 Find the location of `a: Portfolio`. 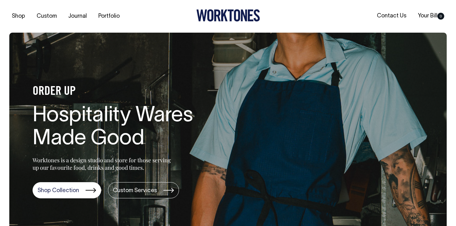

a: Portfolio is located at coordinates (109, 16).